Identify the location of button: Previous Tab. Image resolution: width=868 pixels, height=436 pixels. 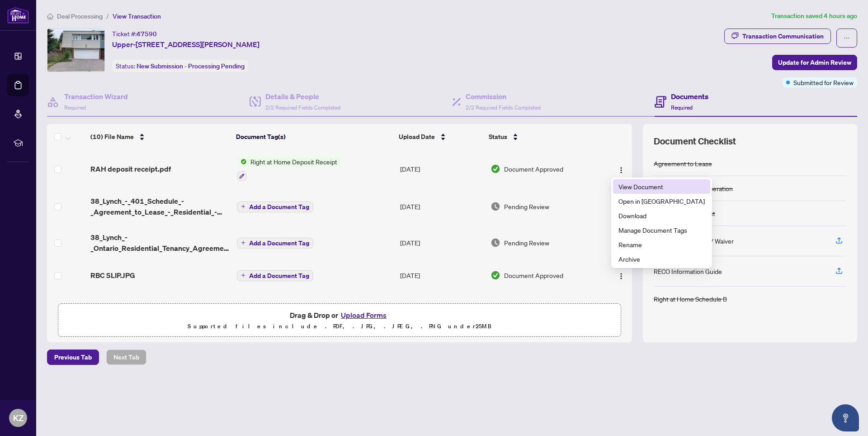
(73, 357).